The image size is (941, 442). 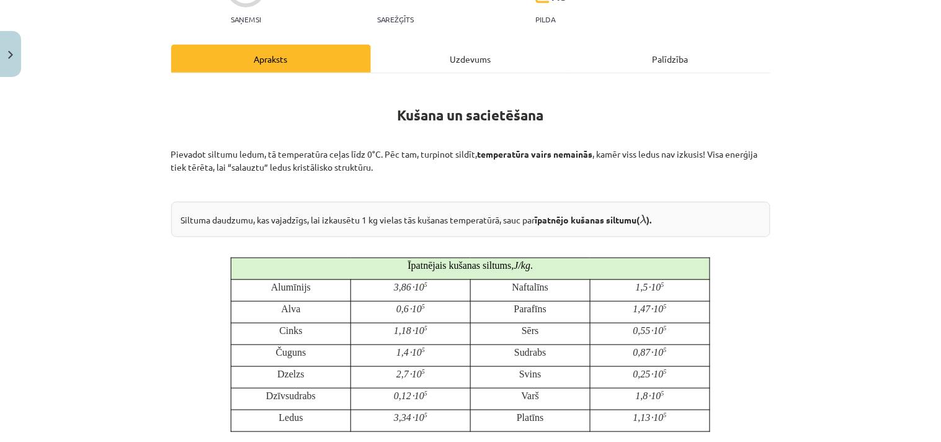 What do you see at coordinates (643, 330) in the screenshot?
I see `0,55⋅` at bounding box center [643, 330].